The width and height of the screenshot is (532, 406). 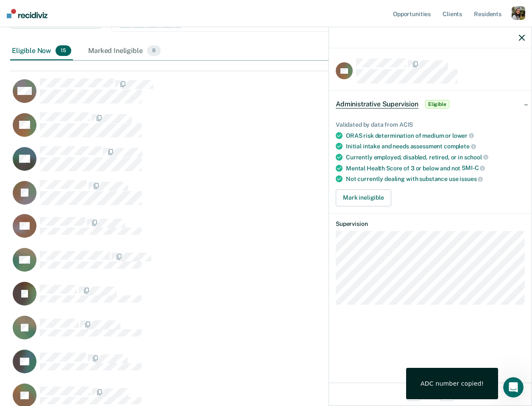 I want to click on img: Recidiviz, so click(x=27, y=13).